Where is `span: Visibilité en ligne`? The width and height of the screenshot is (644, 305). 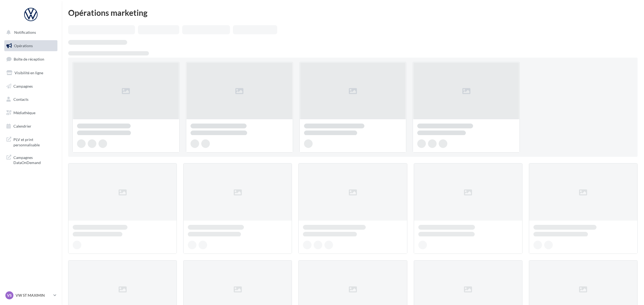
span: Visibilité en ligne is located at coordinates (29, 72).